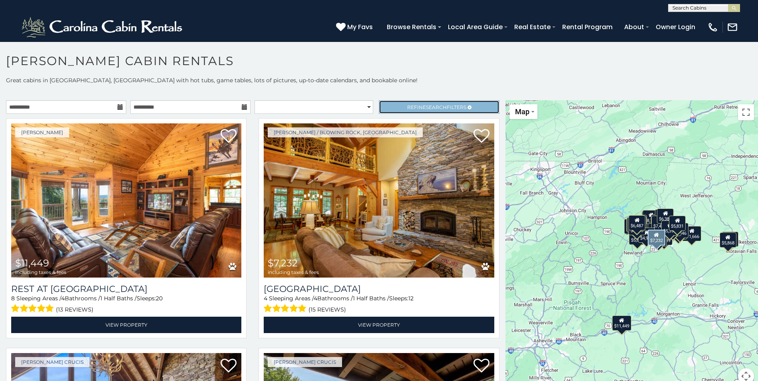 The image size is (758, 381). What do you see at coordinates (713, 27) in the screenshot?
I see `img: phone-regular-white.png` at bounding box center [713, 27].